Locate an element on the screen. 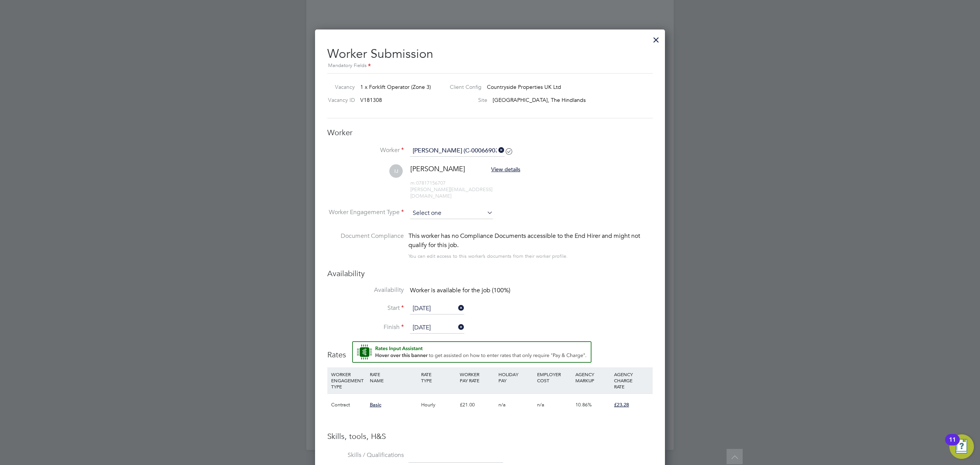  label: Vacancy ID is located at coordinates (340, 100).